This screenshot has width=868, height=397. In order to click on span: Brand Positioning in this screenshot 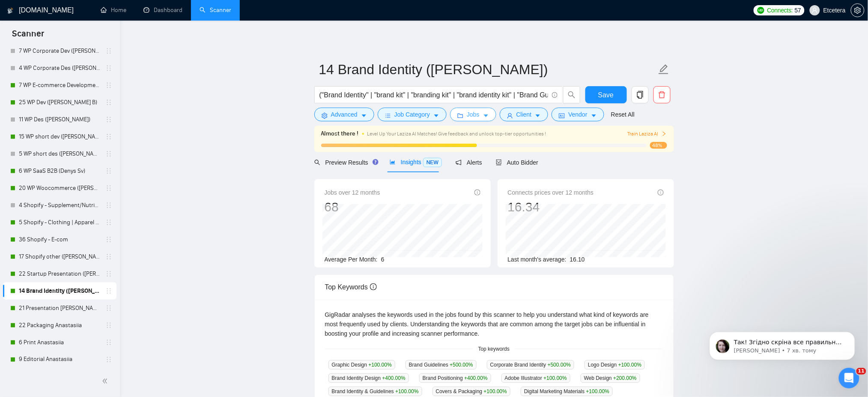, I will do `click(455, 378)`.